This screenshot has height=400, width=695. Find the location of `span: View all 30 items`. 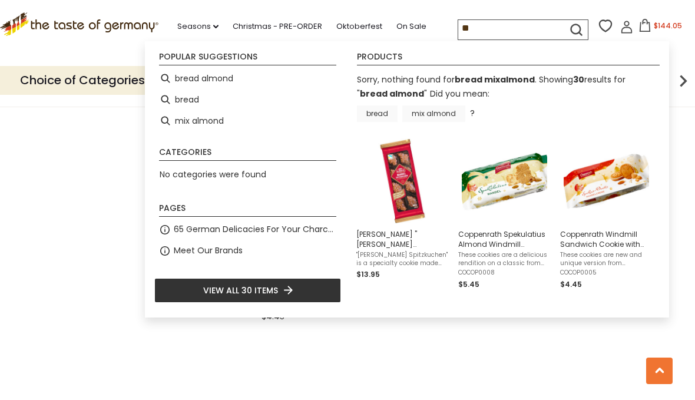

span: View all 30 items is located at coordinates (240, 290).